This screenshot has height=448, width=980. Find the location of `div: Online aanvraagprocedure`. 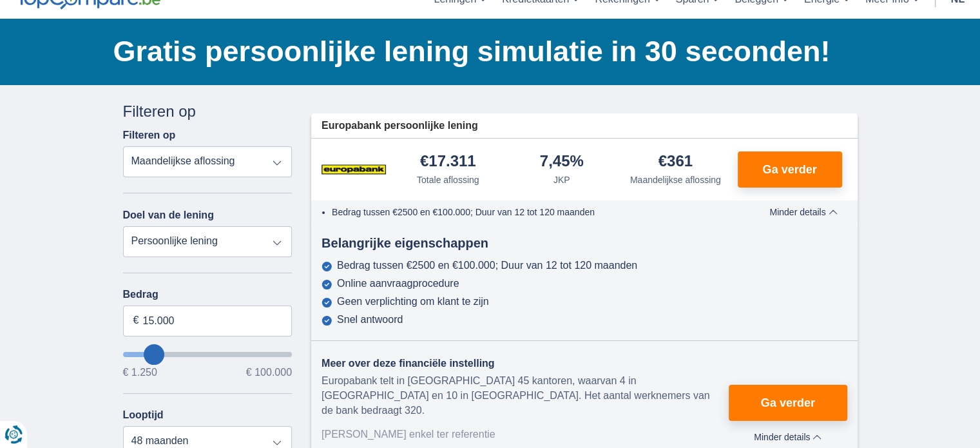

div: Online aanvraagprocedure is located at coordinates (397, 284).